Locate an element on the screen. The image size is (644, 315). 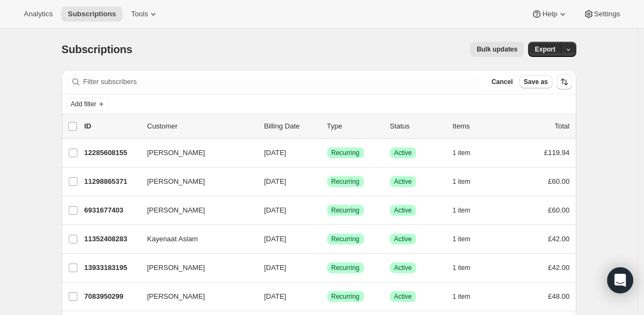
span: Add filter is located at coordinates (84, 105).